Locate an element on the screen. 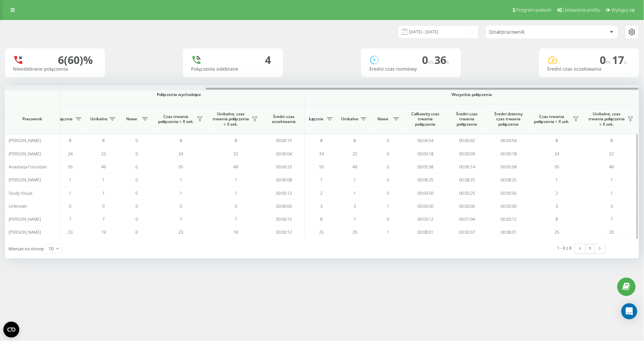 The width and height of the screenshot is (644, 341). span: Wyloguj się is located at coordinates (623, 10).